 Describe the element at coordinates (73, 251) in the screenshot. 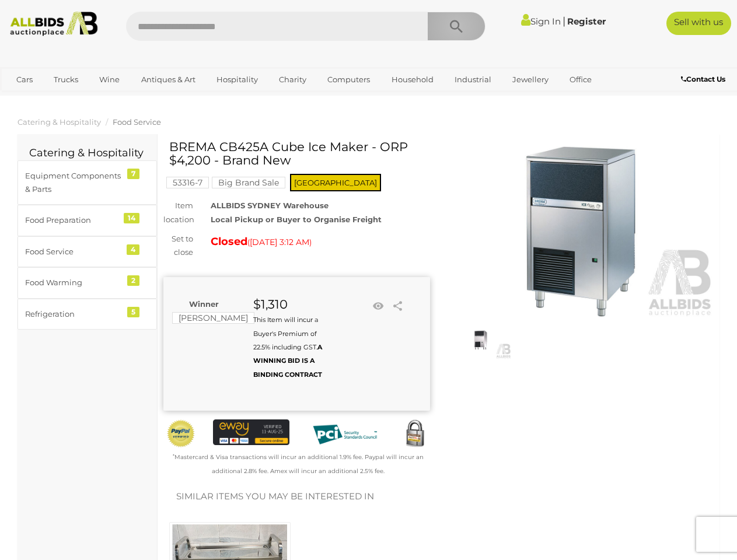

I see `div: Food Service` at that location.